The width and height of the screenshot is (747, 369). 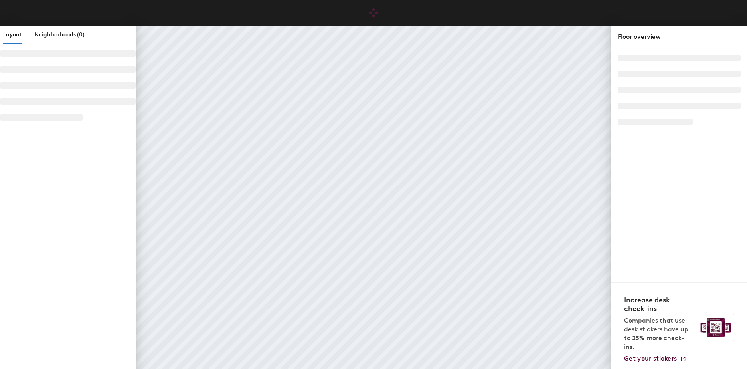 I want to click on span: Get your stickers, so click(x=651, y=358).